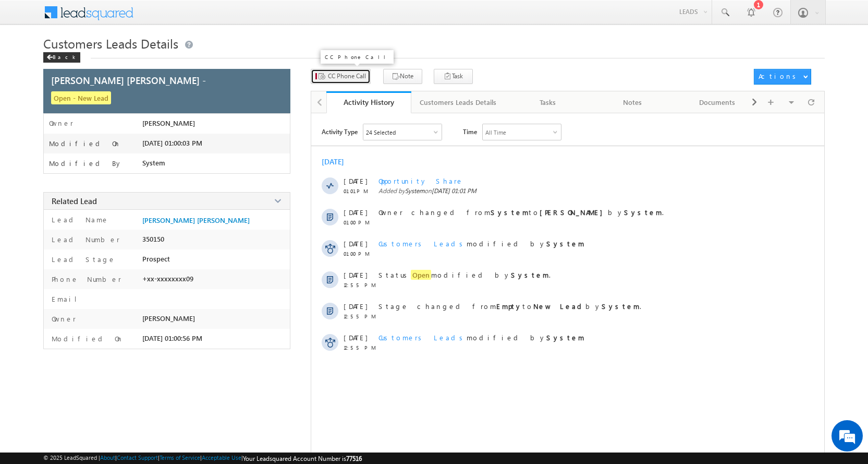 This screenshot has height=464, width=868. Describe the element at coordinates (369, 101) in the screenshot. I see `div: Activity History` at that location.